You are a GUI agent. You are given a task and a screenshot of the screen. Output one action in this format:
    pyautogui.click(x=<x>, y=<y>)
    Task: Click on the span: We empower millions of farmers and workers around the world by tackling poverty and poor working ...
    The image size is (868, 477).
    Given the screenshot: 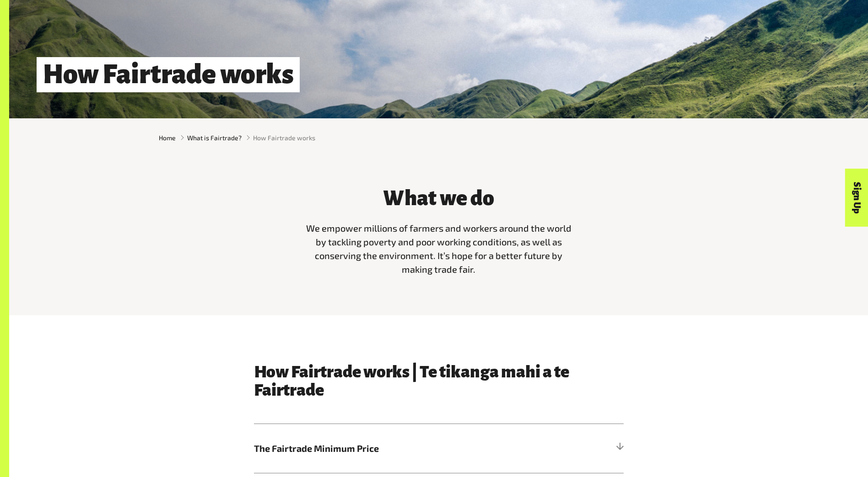 What is the action you would take?
    pyautogui.click(x=439, y=249)
    